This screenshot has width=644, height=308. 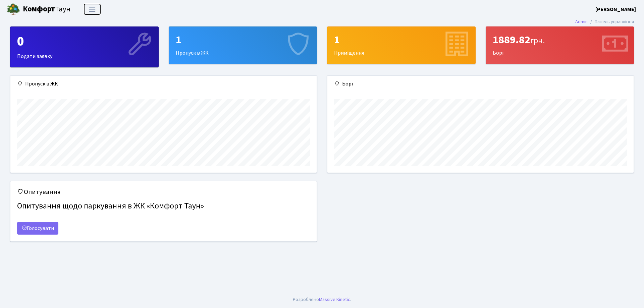 What do you see at coordinates (84, 47) in the screenshot?
I see `a: 0Подати заявку` at bounding box center [84, 47].